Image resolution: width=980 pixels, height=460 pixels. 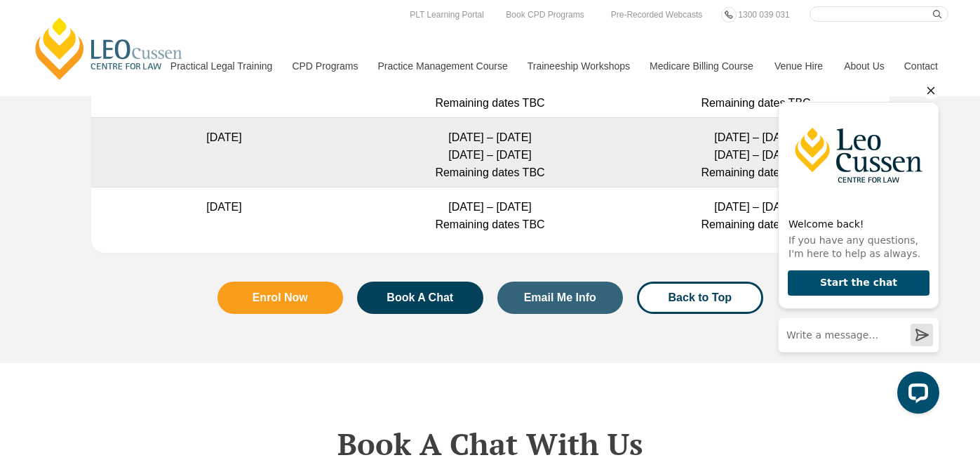 I want to click on span: 1300 039 031, so click(x=764, y=15).